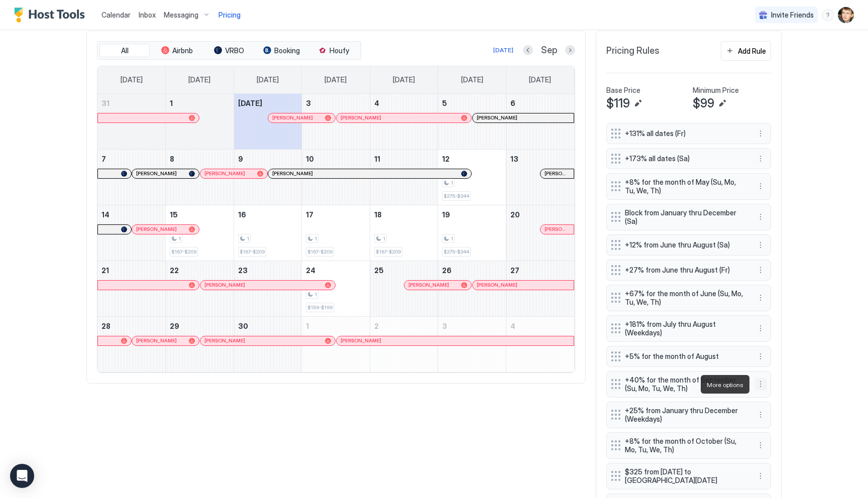 The image size is (868, 498). I want to click on span: 18, so click(378, 215).